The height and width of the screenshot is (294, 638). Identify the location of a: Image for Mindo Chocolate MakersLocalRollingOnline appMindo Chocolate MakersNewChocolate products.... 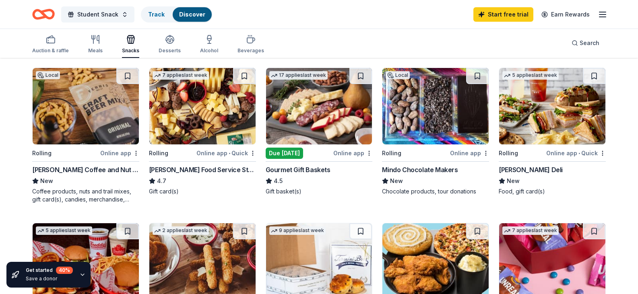
(436, 132).